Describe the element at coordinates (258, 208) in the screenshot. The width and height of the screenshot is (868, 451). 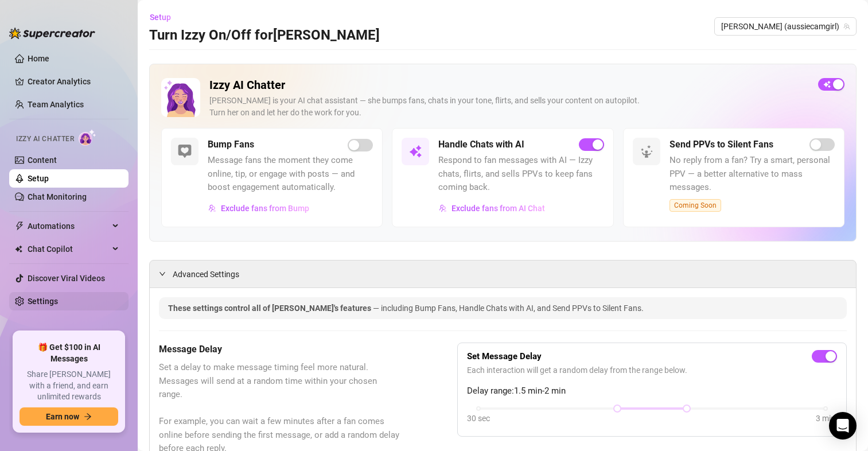
I see `button: Exclude fans from Bump` at that location.